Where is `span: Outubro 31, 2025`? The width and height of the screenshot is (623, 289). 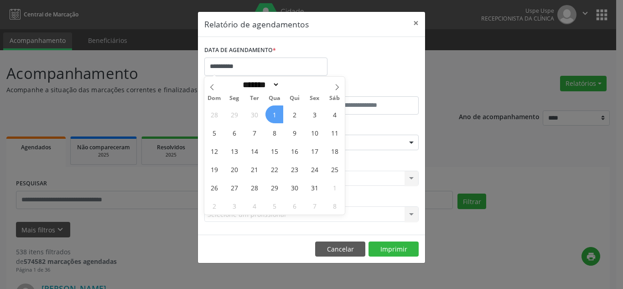 span: Outubro 31, 2025 is located at coordinates (314, 187).